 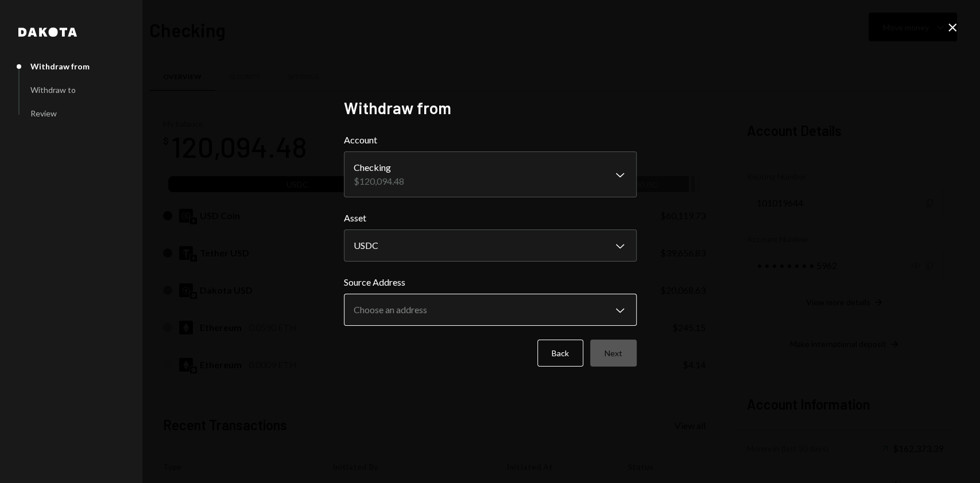 I want to click on button: Source Address, so click(x=490, y=310).